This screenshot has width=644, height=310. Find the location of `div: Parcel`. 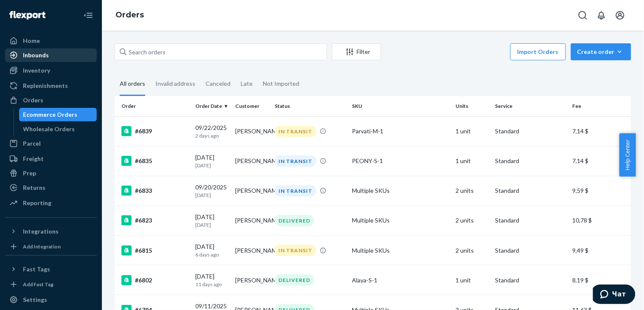

div: Parcel is located at coordinates (32, 144).